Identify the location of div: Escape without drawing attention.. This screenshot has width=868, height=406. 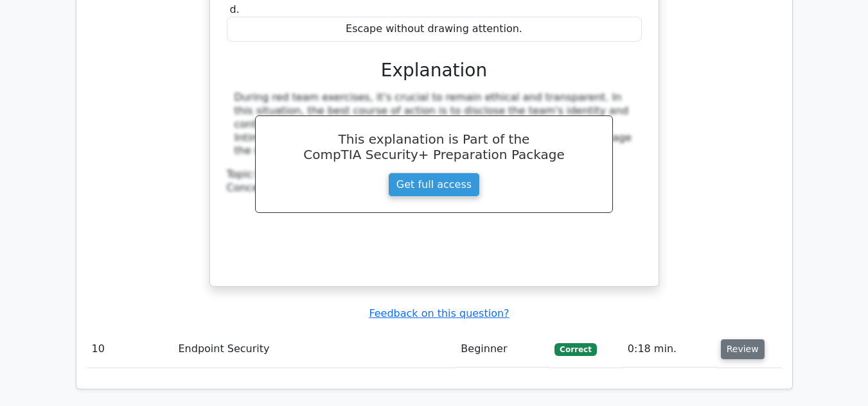
(434, 29).